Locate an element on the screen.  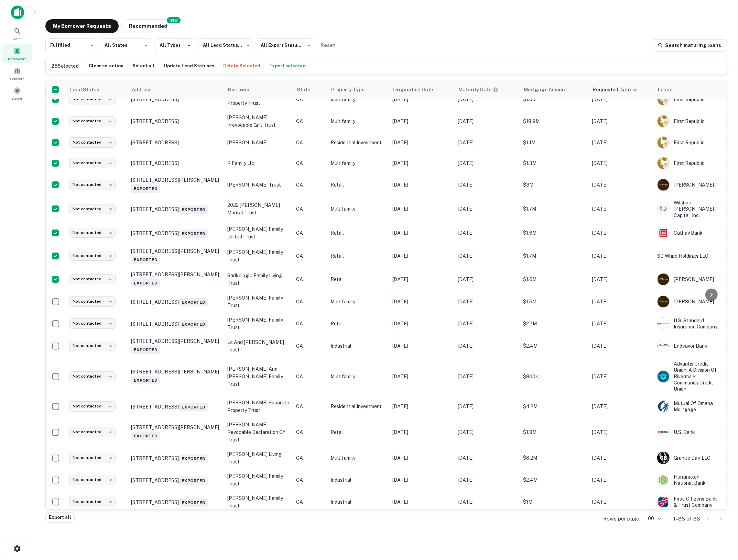
p: Multifamily is located at coordinates (358, 121).